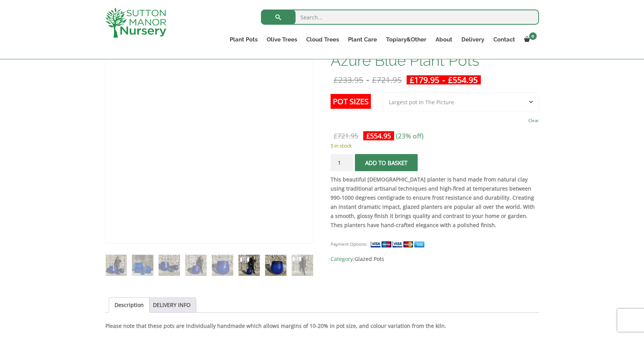 The width and height of the screenshot is (644, 337). What do you see at coordinates (323, 40) in the screenshot?
I see `a: Cloud Trees` at bounding box center [323, 40].